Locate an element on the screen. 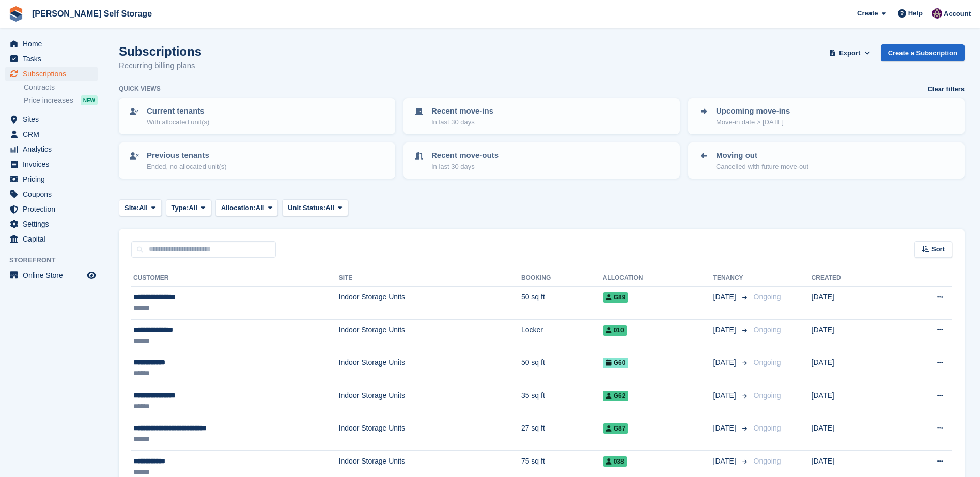 Image resolution: width=980 pixels, height=477 pixels. button: Unit Status: All is located at coordinates (314, 208).